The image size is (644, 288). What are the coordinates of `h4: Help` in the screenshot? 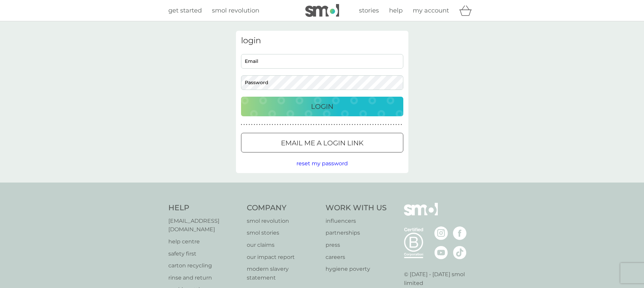 It's located at (204, 208).